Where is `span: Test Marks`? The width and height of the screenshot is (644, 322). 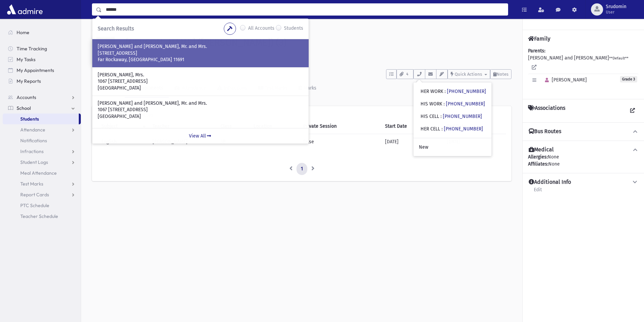 span: Test Marks is located at coordinates (32, 184).